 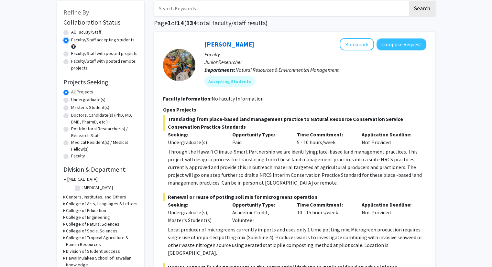 What do you see at coordinates (76, 12) in the screenshot?
I see `span: Refine By` at bounding box center [76, 12].